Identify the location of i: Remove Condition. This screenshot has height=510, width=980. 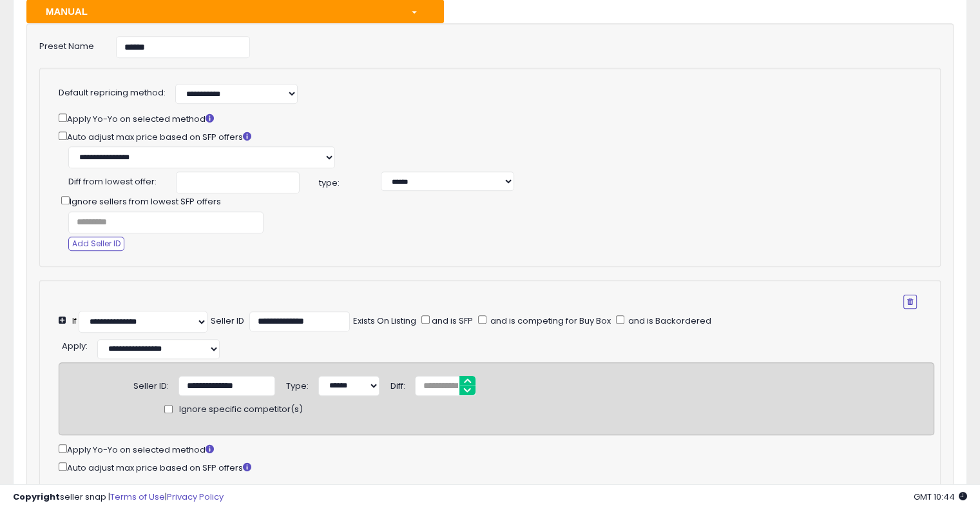
(910, 302).